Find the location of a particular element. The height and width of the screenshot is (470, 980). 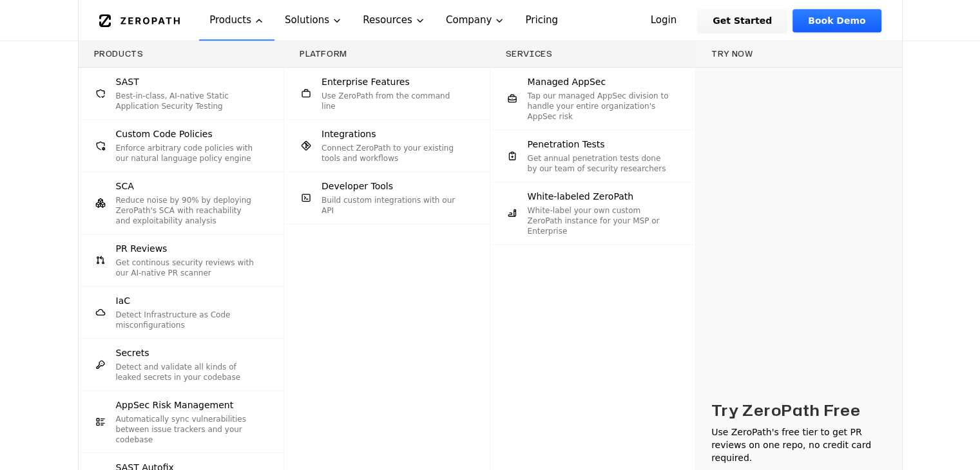

p: Detect Infrastructure as Code misconfigurations is located at coordinates (187, 320).